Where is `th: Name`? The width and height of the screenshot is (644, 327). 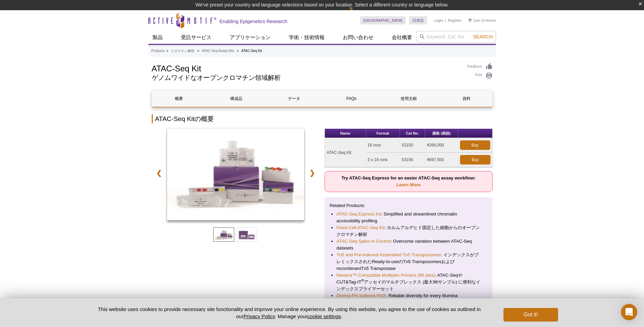 th: Name is located at coordinates (346, 133).